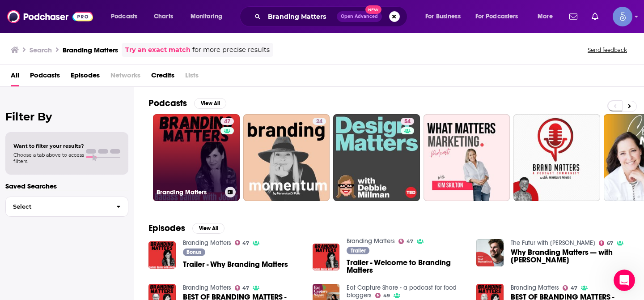 This screenshot has height=300, width=644. Describe the element at coordinates (359, 17) in the screenshot. I see `span: Open Advanced` at that location.